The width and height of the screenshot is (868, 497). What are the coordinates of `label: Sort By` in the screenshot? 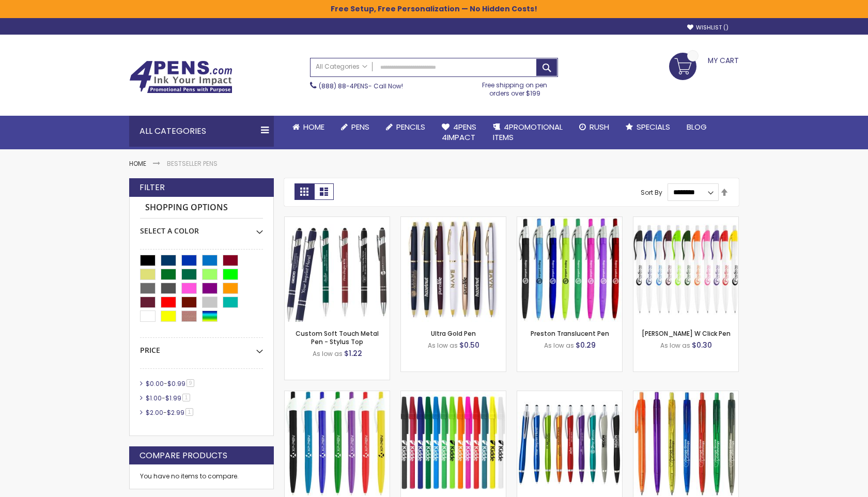 It's located at (651, 192).